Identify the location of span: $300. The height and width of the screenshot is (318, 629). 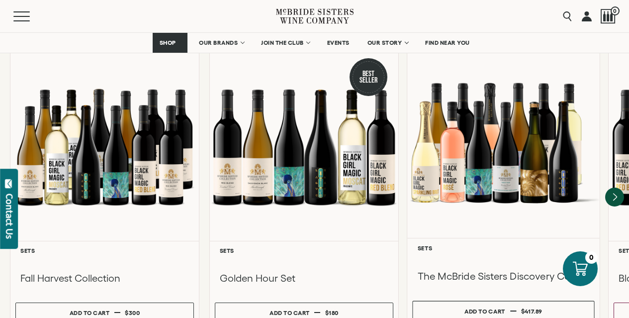
(132, 312).